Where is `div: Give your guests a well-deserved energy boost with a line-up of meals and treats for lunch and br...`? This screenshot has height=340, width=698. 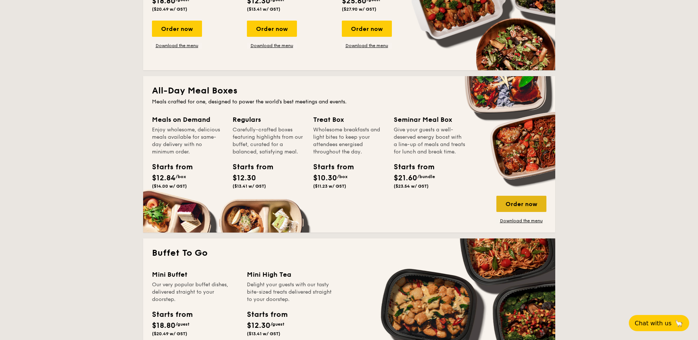 div: Give your guests a well-deserved energy boost with a line-up of meals and treats for lunch and br... is located at coordinates (430, 141).